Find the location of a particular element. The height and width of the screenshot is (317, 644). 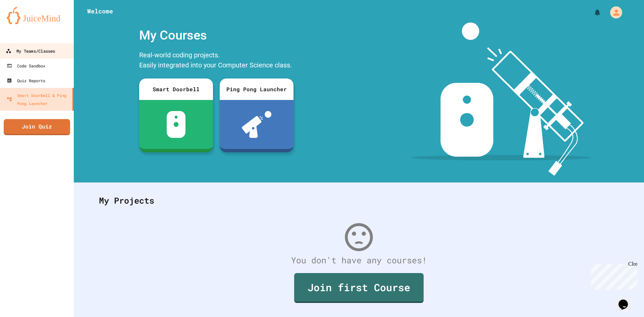

div: Quiz Reports is located at coordinates (26, 81).